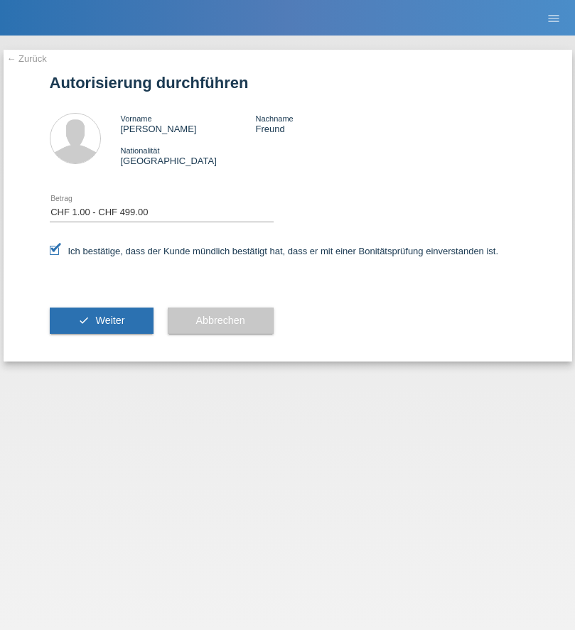 The width and height of the screenshot is (575, 630). I want to click on span: Weiter, so click(109, 320).